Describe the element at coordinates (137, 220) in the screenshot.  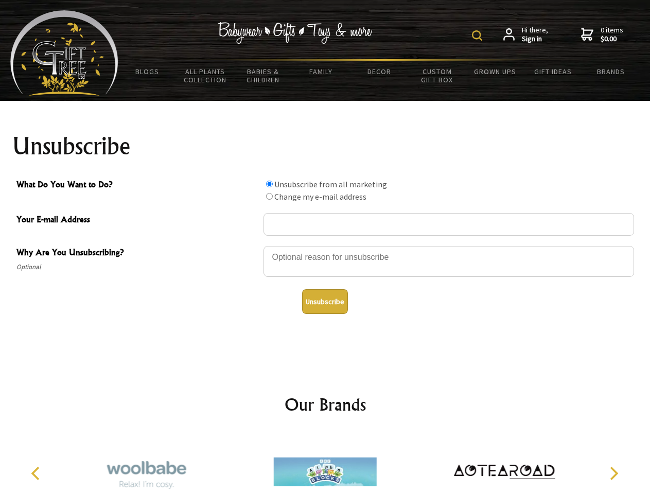
I see `span: Your E-mail Address` at that location.